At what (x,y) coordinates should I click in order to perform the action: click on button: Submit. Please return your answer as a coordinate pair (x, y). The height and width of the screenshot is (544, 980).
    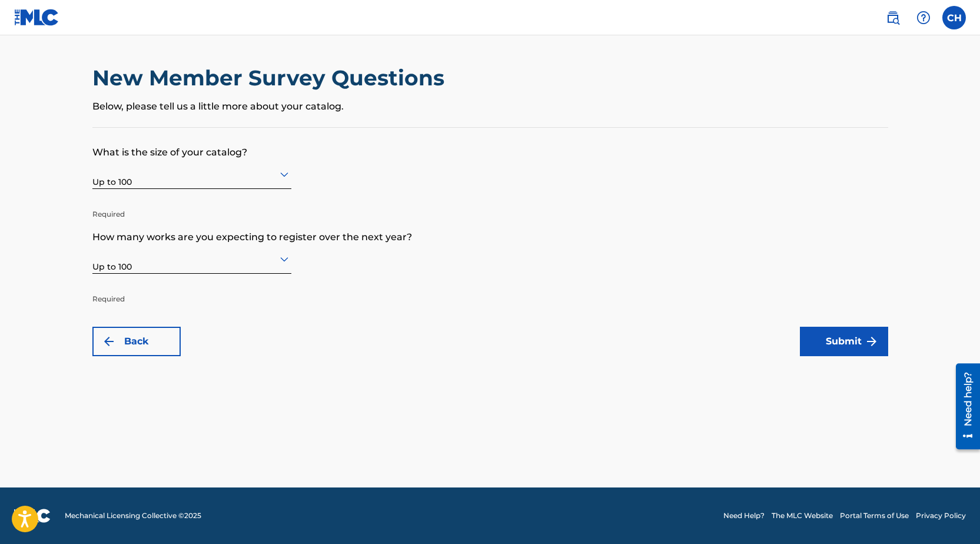
    Looking at the image, I should click on (845, 342).